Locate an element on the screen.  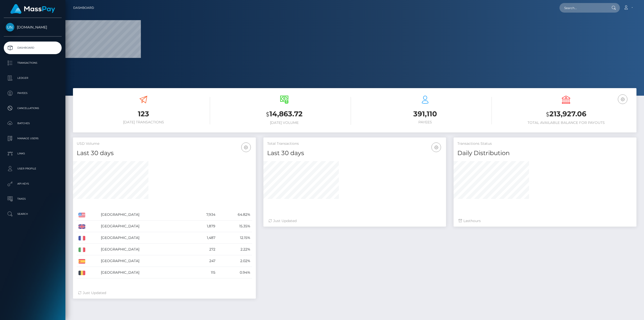
a: Search is located at coordinates (33, 214).